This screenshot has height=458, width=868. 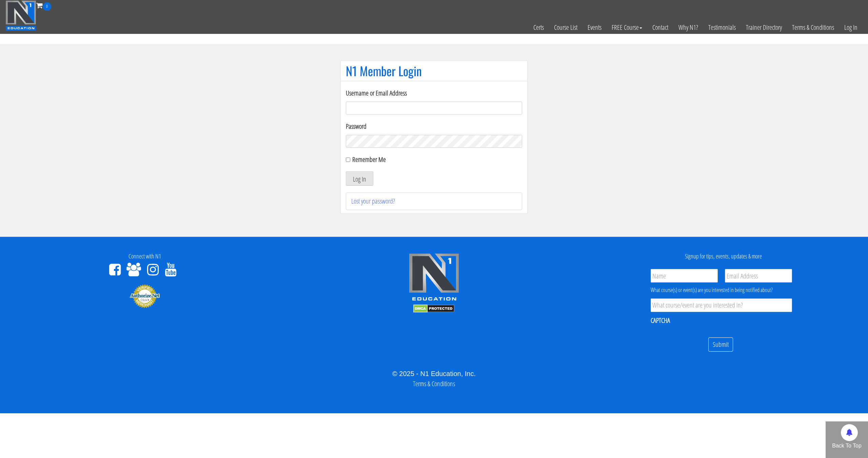 What do you see at coordinates (722, 28) in the screenshot?
I see `a: Testimonials` at bounding box center [722, 28].